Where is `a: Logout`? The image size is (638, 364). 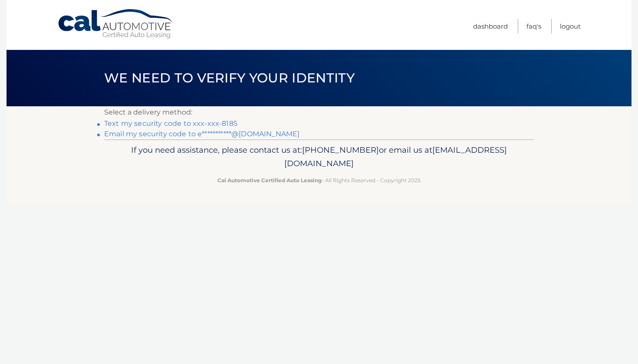 a: Logout is located at coordinates (570, 26).